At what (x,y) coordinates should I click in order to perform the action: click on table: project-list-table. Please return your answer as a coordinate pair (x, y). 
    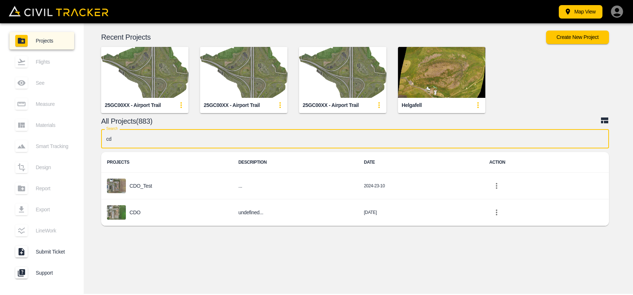
    Looking at the image, I should click on (355, 189).